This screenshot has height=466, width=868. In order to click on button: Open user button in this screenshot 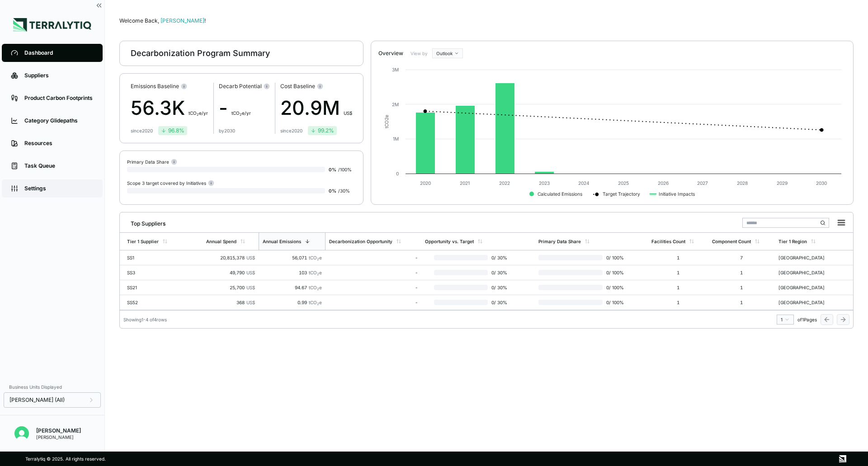, I will do `click(22, 434)`.